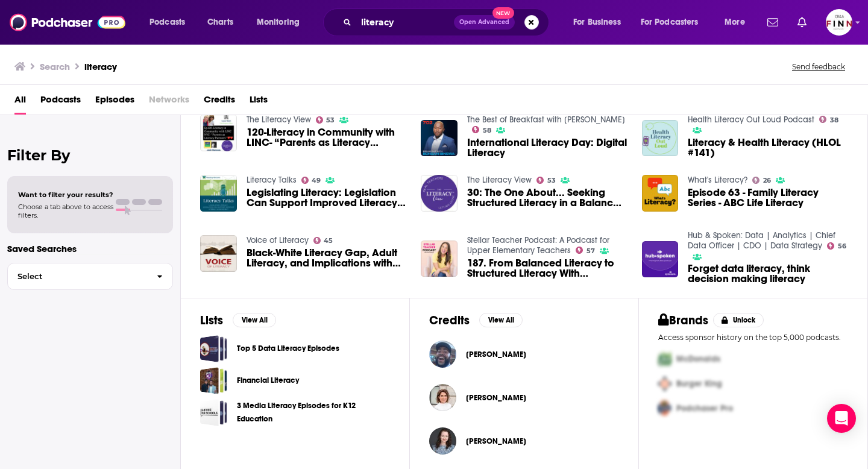 This screenshot has width=868, height=469. What do you see at coordinates (220, 22) in the screenshot?
I see `a: Charts` at bounding box center [220, 22].